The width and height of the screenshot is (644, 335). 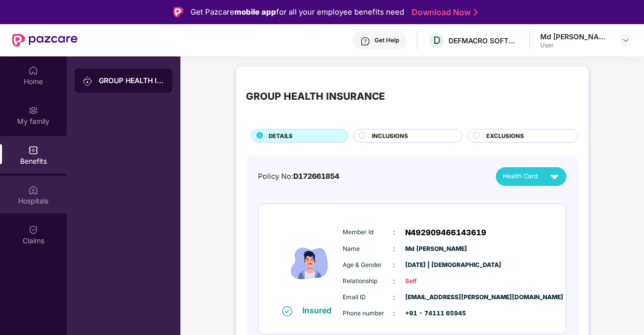 I want to click on div: User, so click(x=576, y=45).